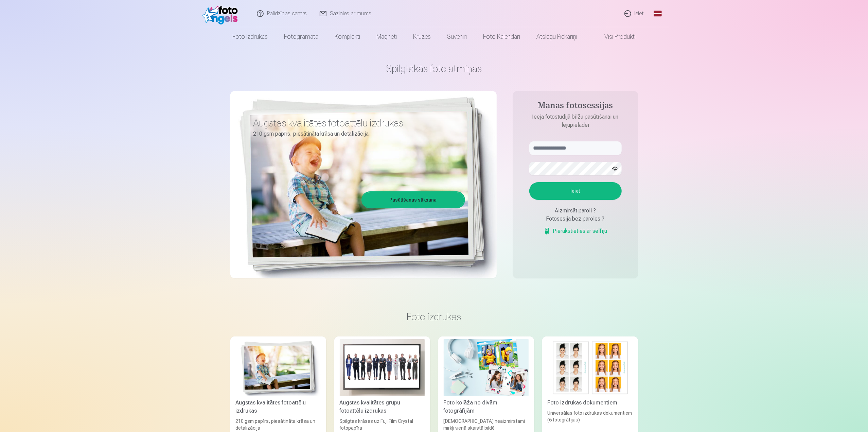  I want to click on a: Suvenīri, so click(457, 36).